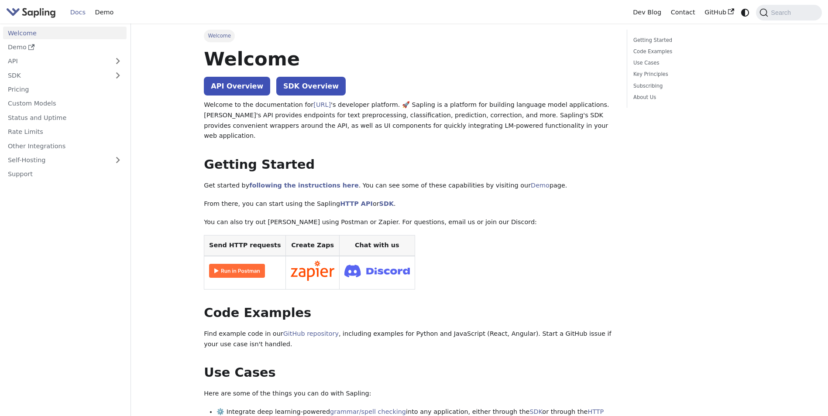  I want to click on a: Sapling.aiSapling.ai, so click(32, 12).